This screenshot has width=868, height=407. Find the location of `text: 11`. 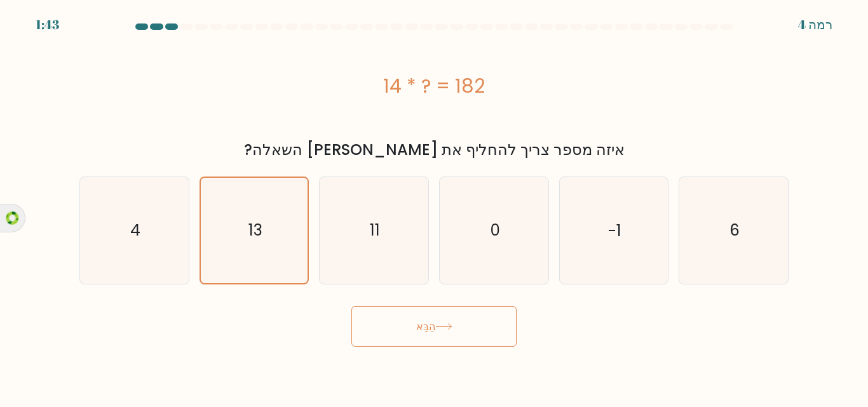

text: 11 is located at coordinates (375, 230).